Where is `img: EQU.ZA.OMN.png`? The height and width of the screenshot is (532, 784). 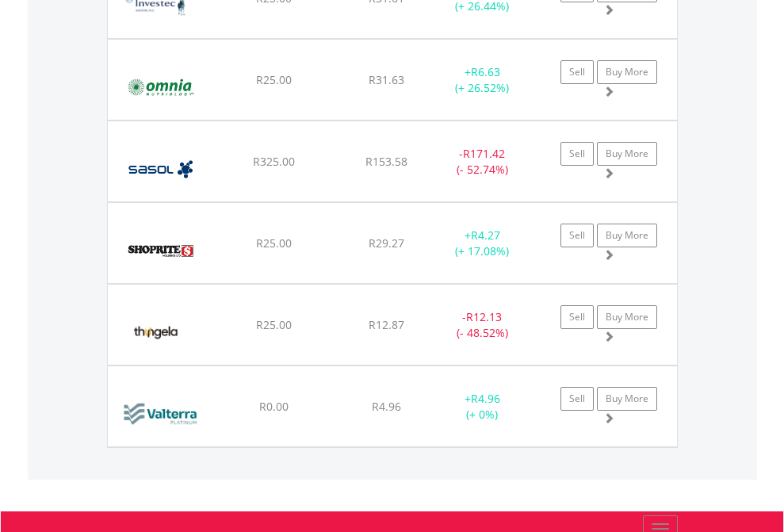
img: EQU.ZA.OMN.png is located at coordinates (160, 87).